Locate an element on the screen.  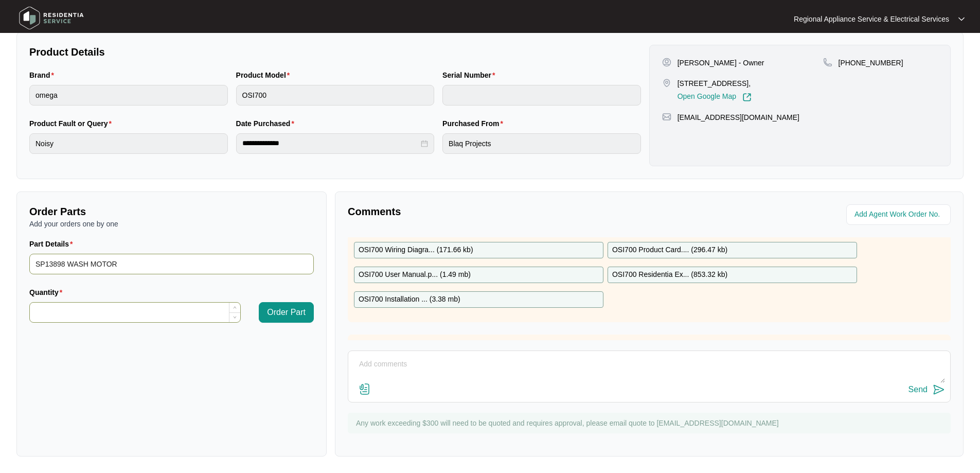
p: OSI700 Residentia Ex... ( 853.32 kb ) is located at coordinates (670, 274).